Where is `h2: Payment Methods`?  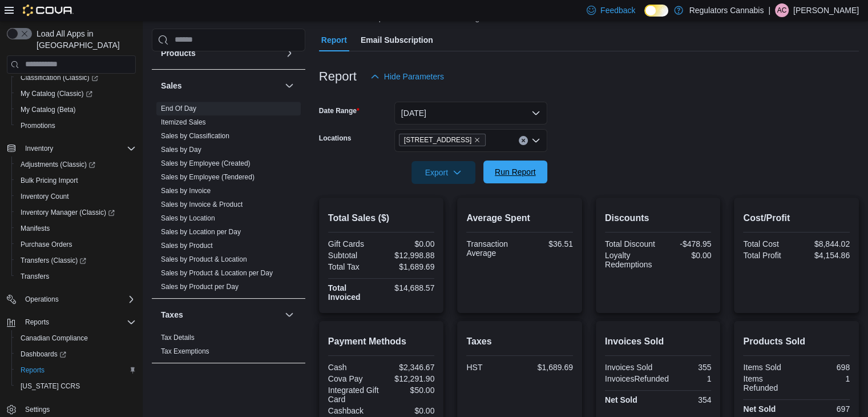 h2: Payment Methods is located at coordinates (381, 342).